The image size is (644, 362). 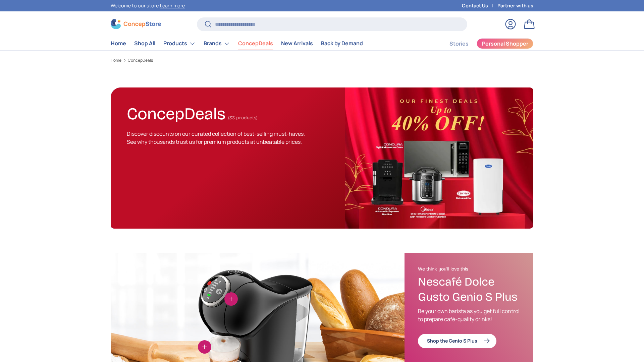 I want to click on a: ConcepStore, so click(x=136, y=24).